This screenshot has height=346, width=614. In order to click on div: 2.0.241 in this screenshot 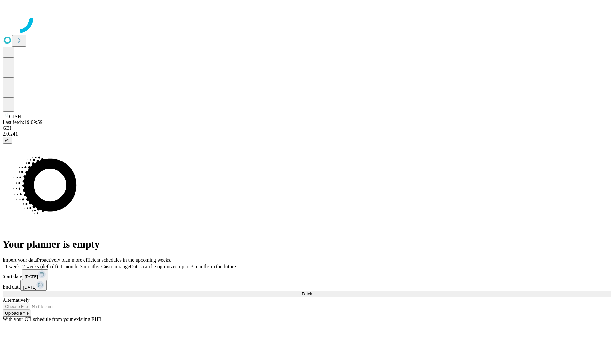, I will do `click(307, 134)`.